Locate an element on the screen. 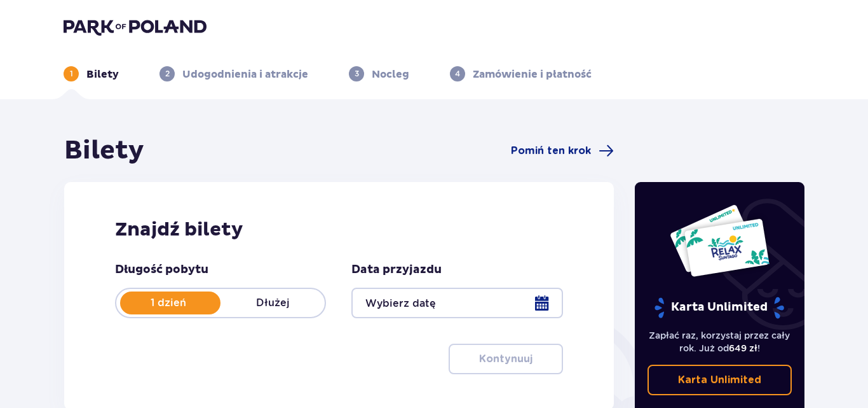  a: Pomiń ten krok is located at coordinates (562, 151).